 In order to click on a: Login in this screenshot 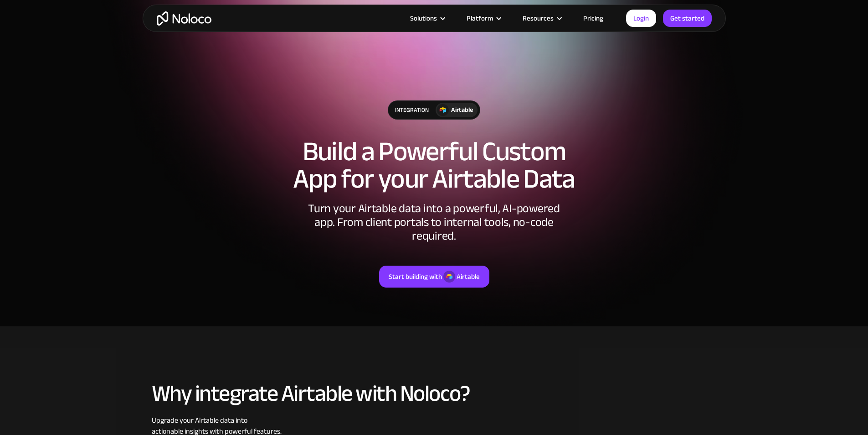, I will do `click(641, 18)`.